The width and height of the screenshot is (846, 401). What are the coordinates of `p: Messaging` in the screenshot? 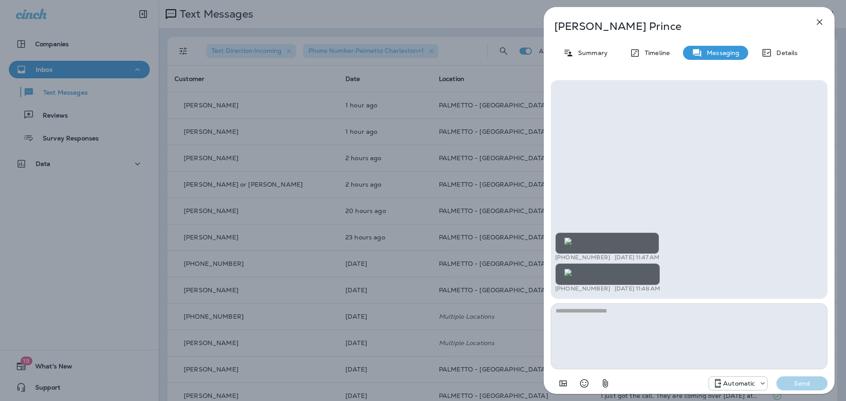 It's located at (721, 53).